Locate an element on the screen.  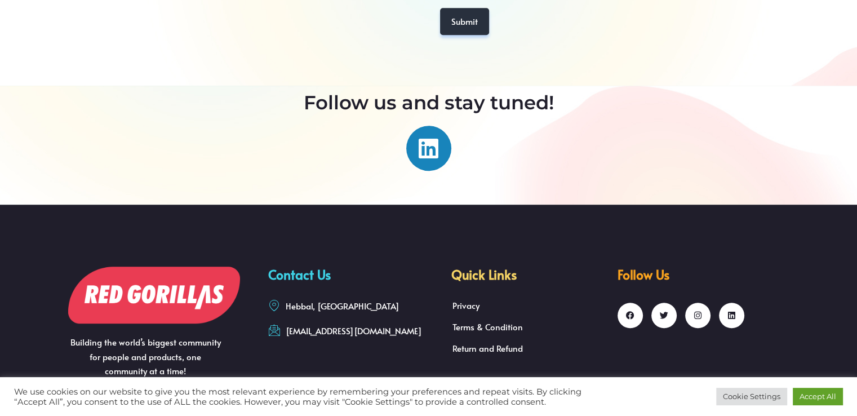
span: Submit is located at coordinates (464, 21).